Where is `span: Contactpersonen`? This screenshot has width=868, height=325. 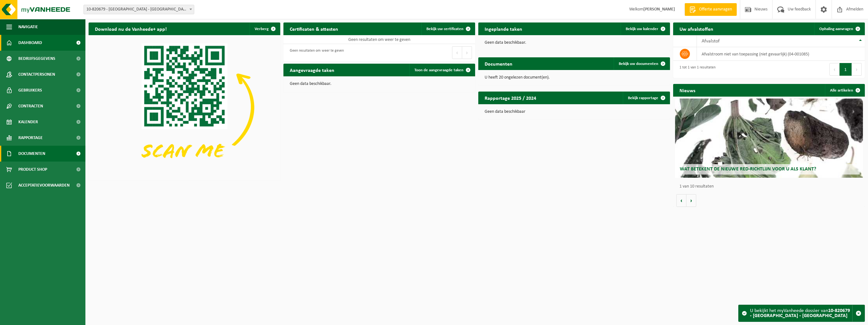
span: Contactpersonen is located at coordinates (37, 75).